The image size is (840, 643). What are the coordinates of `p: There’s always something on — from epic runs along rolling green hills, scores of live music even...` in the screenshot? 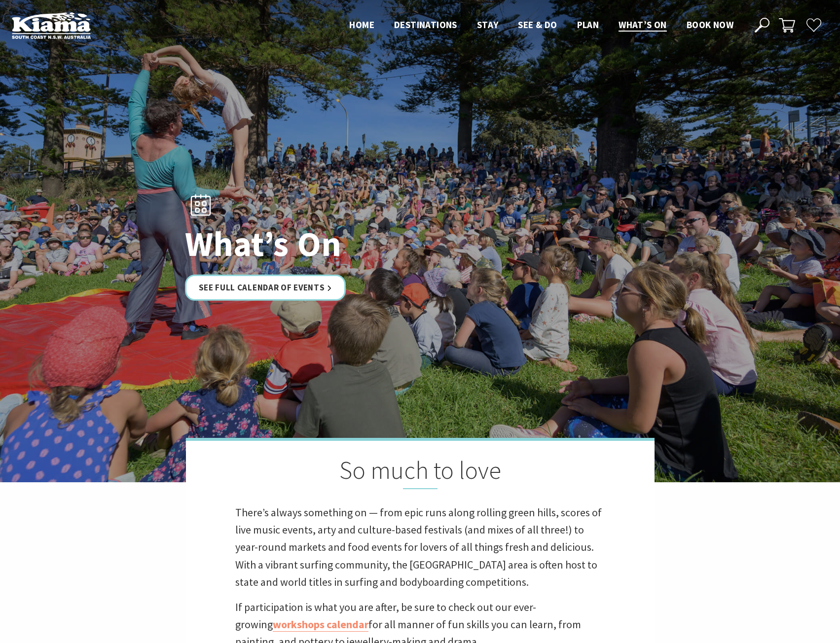 It's located at (420, 547).